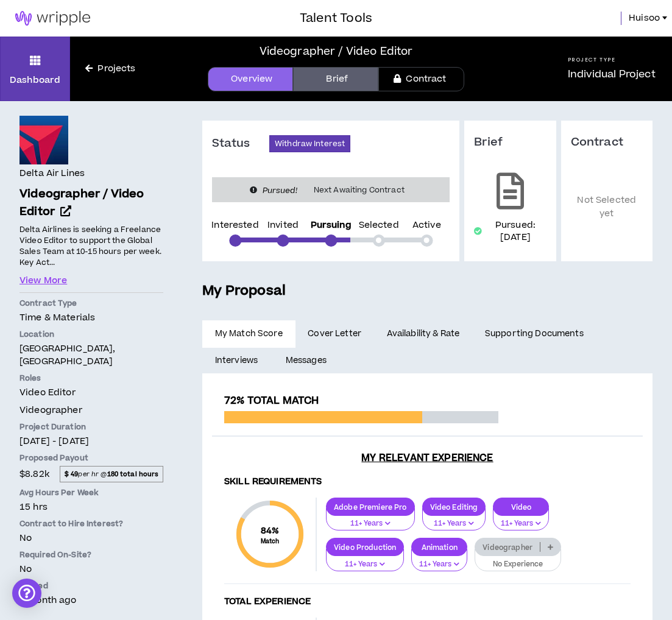 Image resolution: width=672 pixels, height=620 pixels. What do you see at coordinates (111, 474) in the screenshot?
I see `span: per hr @` at bounding box center [111, 474].